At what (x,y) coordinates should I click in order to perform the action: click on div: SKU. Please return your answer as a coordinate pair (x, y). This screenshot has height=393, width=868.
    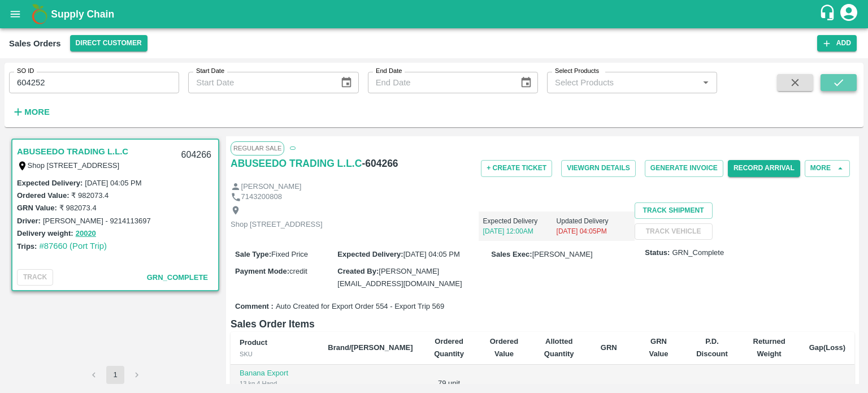
    Looking at the image, I should click on (275, 354).